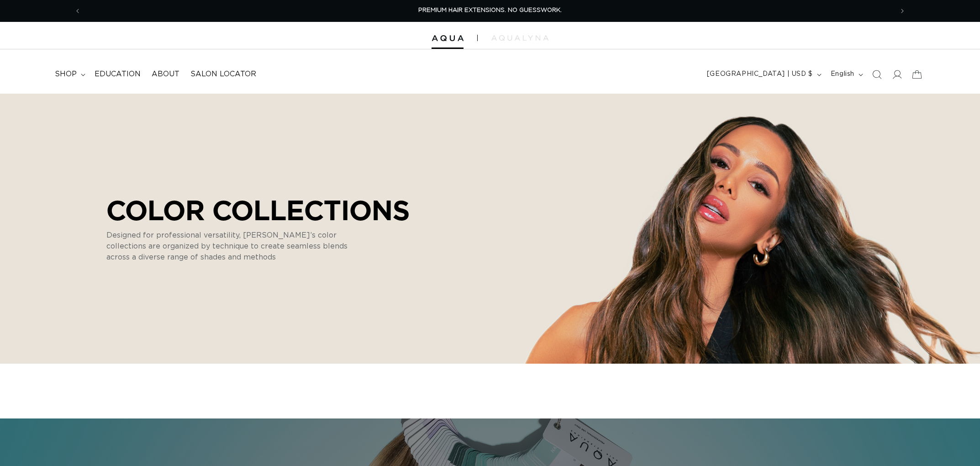  What do you see at coordinates (448, 38) in the screenshot?
I see `img: Aqua Hair Extensions` at bounding box center [448, 38].